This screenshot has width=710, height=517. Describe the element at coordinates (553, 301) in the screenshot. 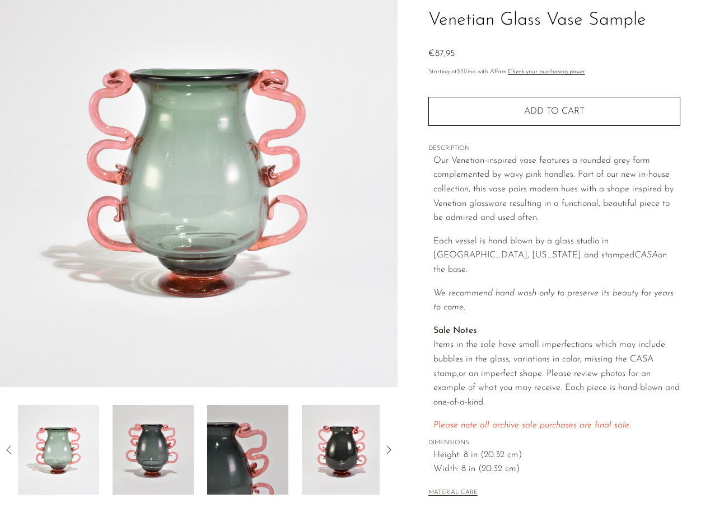

I see `em: We recommend hand wash only to preserve its beauty for years to come.` at that location.